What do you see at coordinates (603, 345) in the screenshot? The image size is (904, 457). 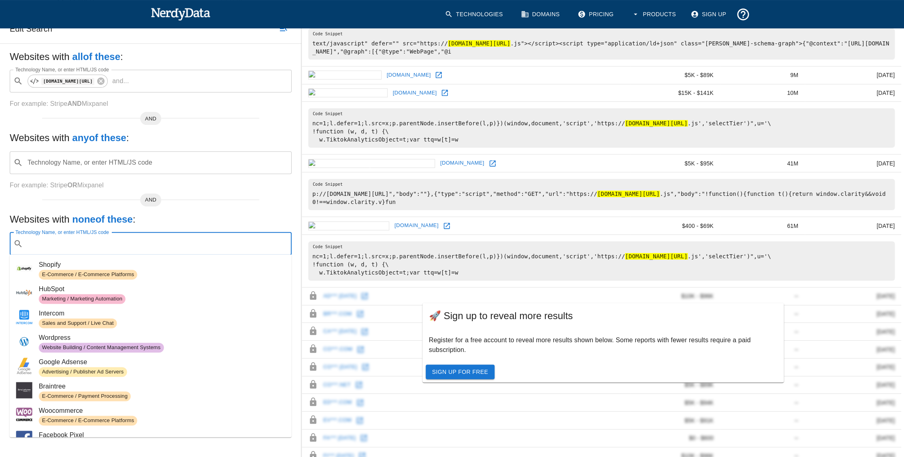 I see `p: Register for a free account to reveal more results shown below. Some reports with fewer results r...` at bounding box center [603, 345].